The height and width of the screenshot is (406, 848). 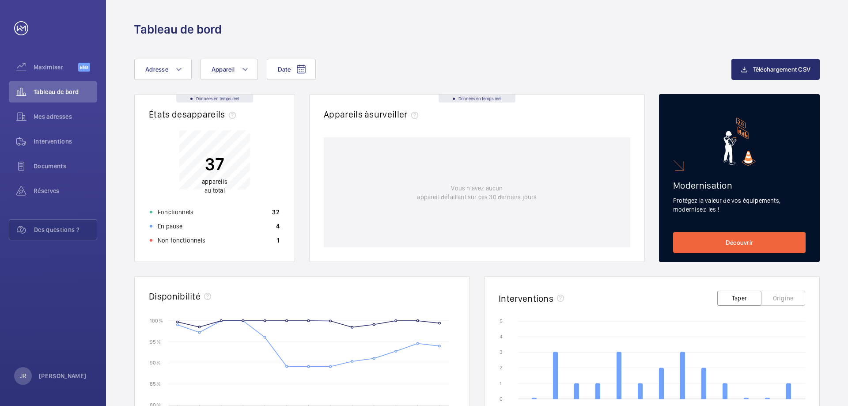 I want to click on font: Non fonctionnels, so click(x=182, y=240).